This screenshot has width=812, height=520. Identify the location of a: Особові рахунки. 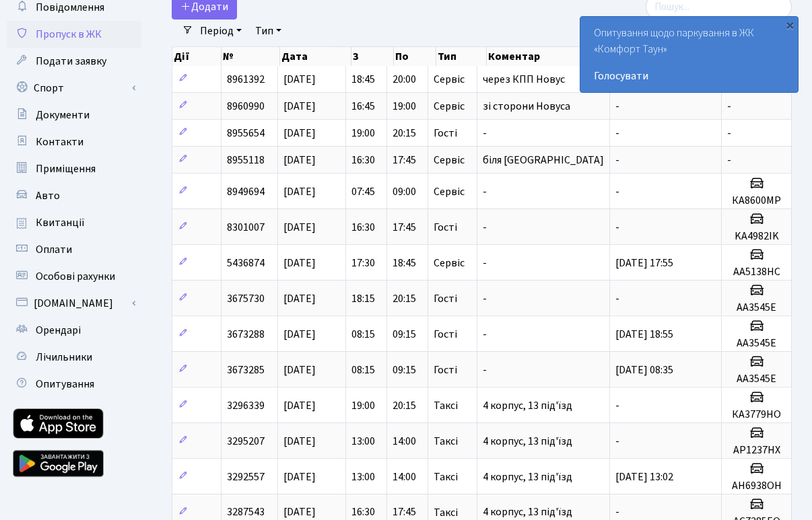
(74, 277).